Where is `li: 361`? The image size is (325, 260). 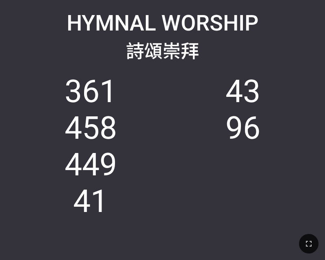
li: 361 is located at coordinates (91, 91).